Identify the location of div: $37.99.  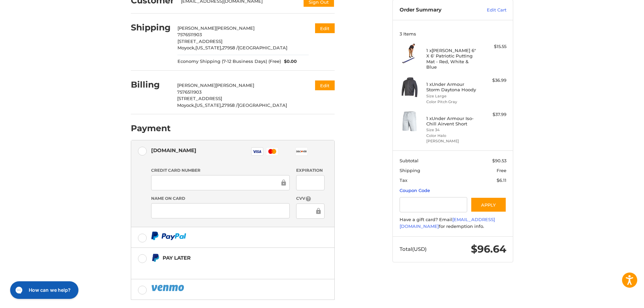
(493, 115).